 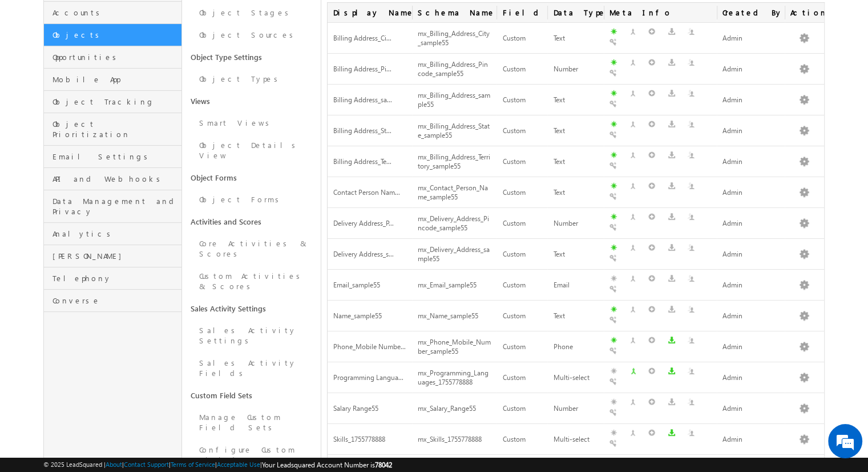 I want to click on span: Email_sample55, so click(x=357, y=285).